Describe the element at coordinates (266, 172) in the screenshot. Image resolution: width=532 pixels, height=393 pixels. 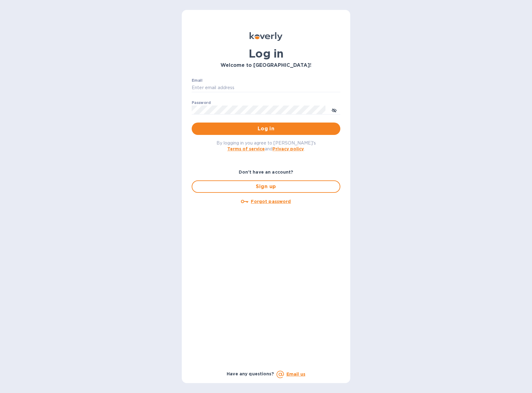
I see `b: Don't have an account?` at that location.